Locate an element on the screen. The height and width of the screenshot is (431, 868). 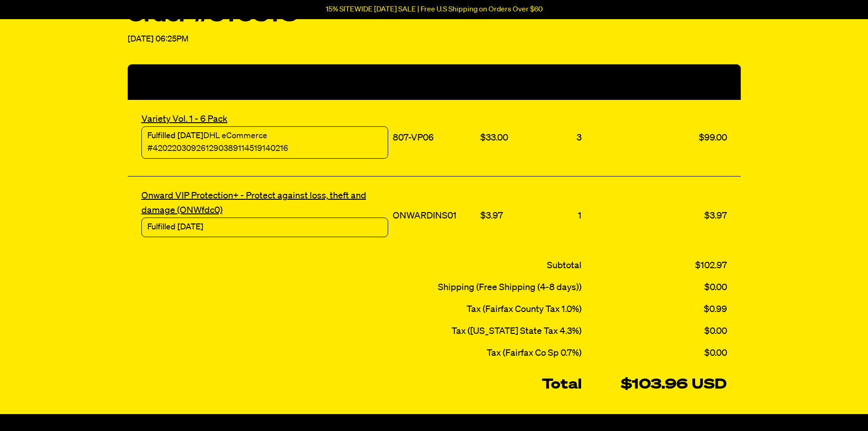
td: ONWARDINS01 is located at coordinates (434, 216).